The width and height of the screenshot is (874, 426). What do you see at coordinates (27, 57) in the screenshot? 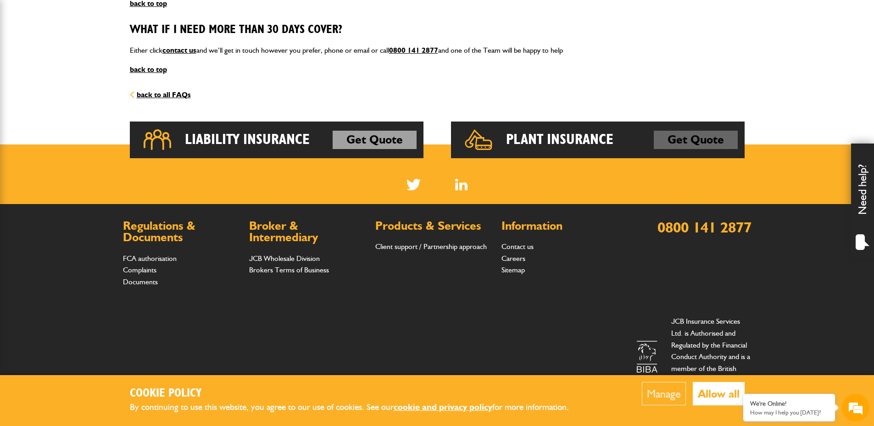
I see `img: d_20077148190_company_1631870298795_20077148190` at bounding box center [27, 57].